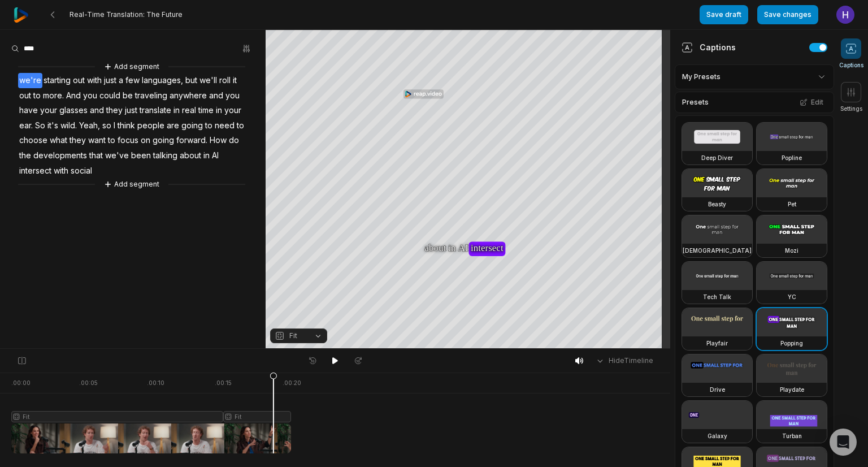 The height and width of the screenshot is (467, 868). What do you see at coordinates (206, 111) in the screenshot?
I see `span: time` at bounding box center [206, 111].